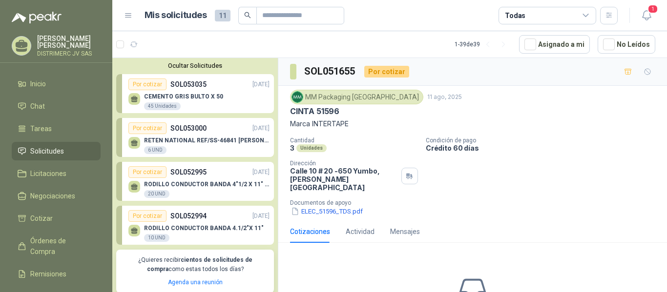  I want to click on img: Company Logo, so click(297, 97).